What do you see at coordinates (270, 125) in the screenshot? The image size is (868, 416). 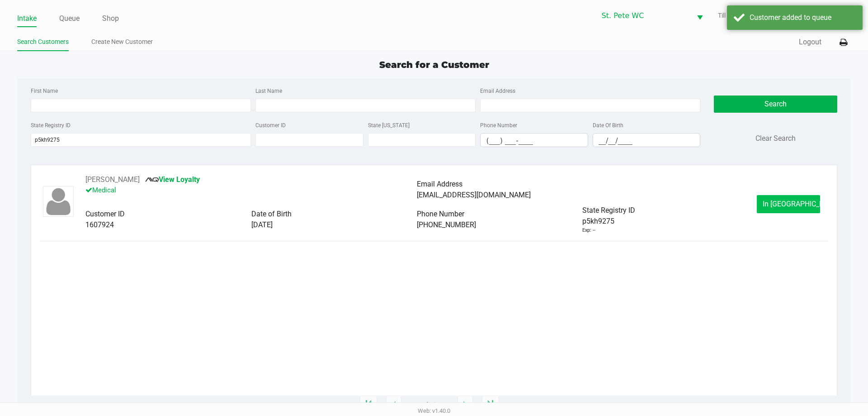 I see `label: Customer ID` at bounding box center [270, 125].